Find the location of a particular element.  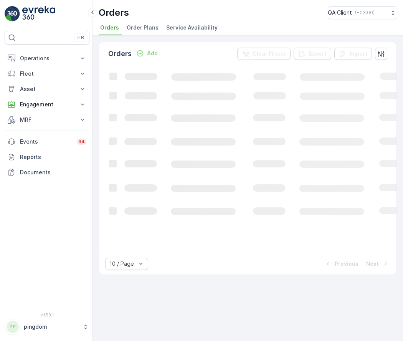

button: Asset is located at coordinates (47, 89).